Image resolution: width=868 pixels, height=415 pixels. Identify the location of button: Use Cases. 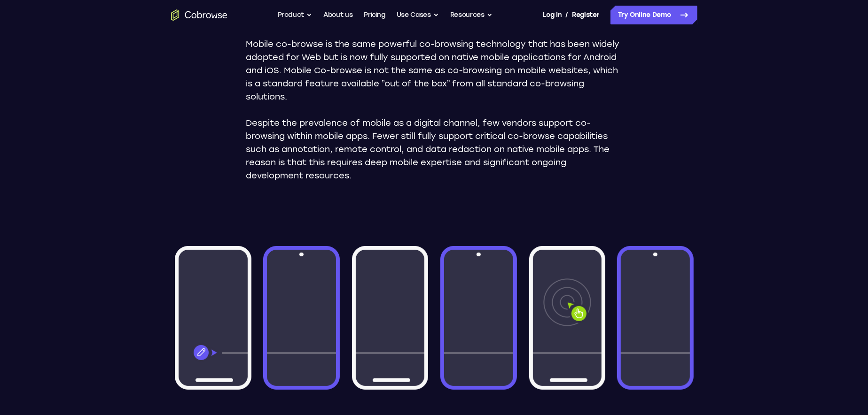
(418, 15).